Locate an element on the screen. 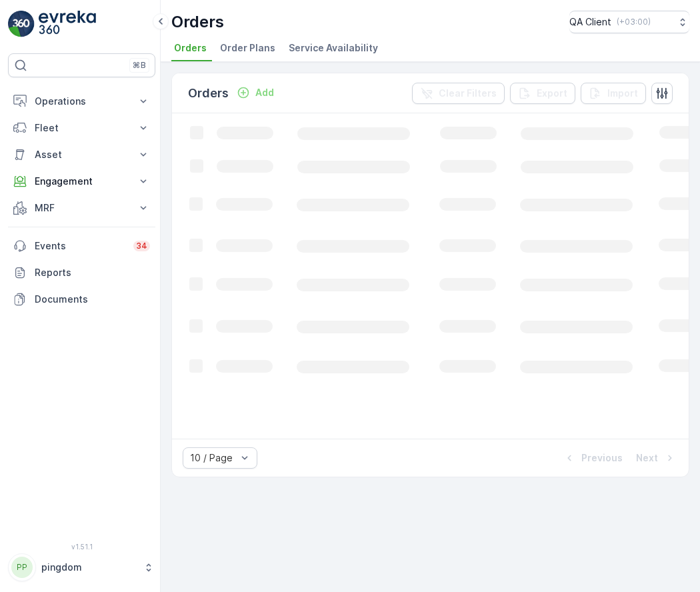 Image resolution: width=700 pixels, height=592 pixels. p: Add is located at coordinates (265, 93).